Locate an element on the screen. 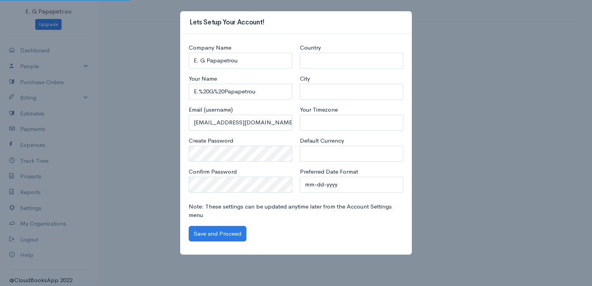  label: Preferred Date Format is located at coordinates (329, 172).